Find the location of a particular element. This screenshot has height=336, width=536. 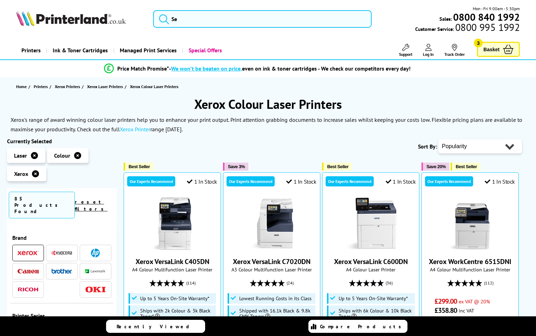

span: Printer Series is located at coordinates (62, 316).